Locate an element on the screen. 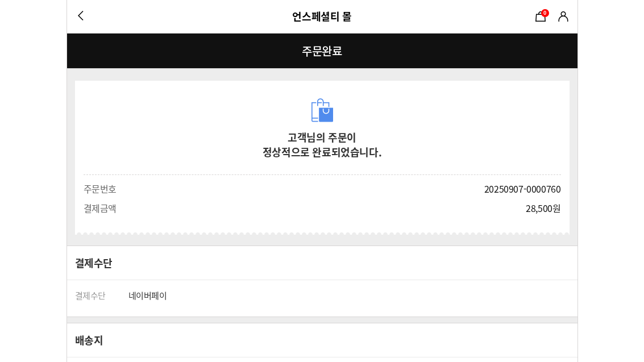 The height and width of the screenshot is (362, 644). strong: 고객님의 주문이 정상적으로 완료되었습니다. is located at coordinates (322, 144).